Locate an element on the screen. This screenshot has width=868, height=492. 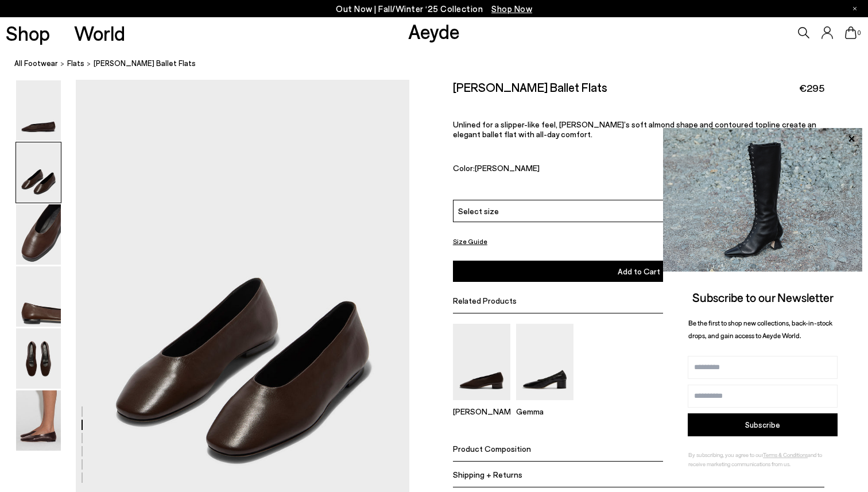
a: Terms & Conditions is located at coordinates (786, 455).